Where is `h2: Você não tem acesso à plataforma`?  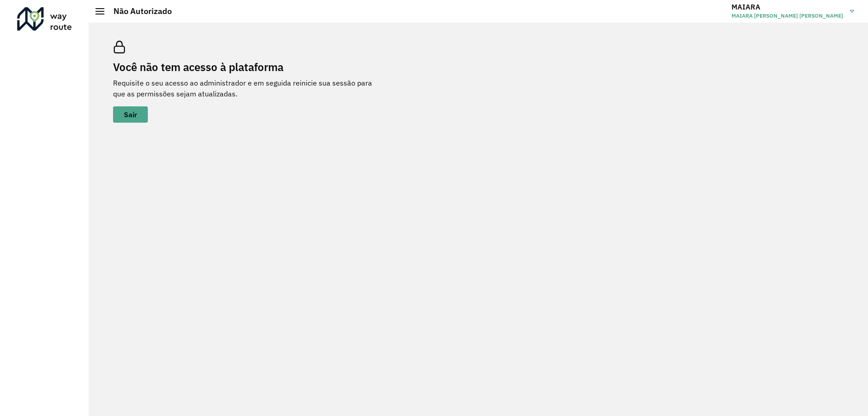
h2: Você não tem acesso à plataforma is located at coordinates (249, 67).